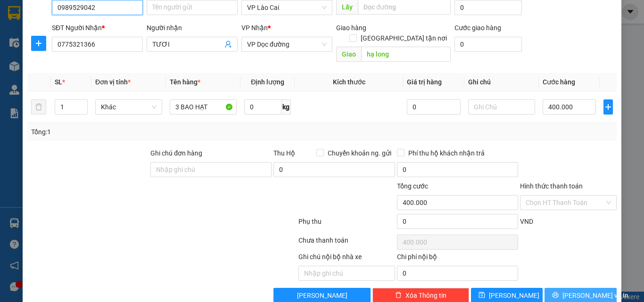 The height and width of the screenshot is (302, 644). I want to click on span: Tên hàng, so click(185, 82).